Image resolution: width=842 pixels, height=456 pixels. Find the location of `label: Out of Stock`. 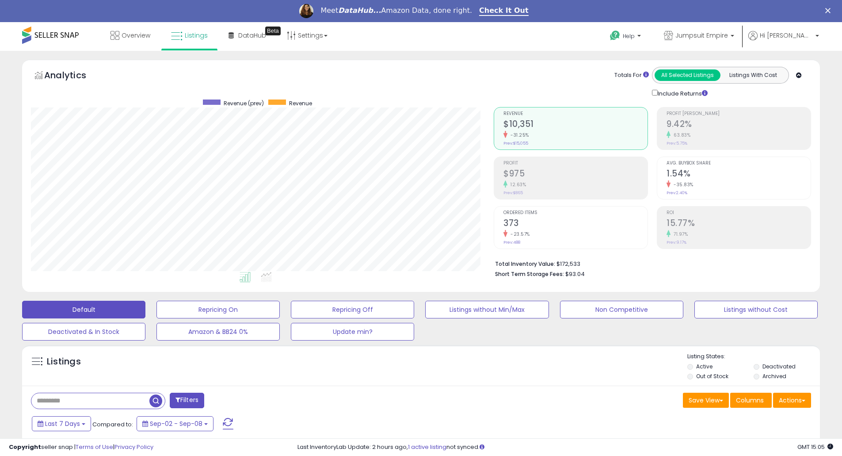

label: Out of Stock is located at coordinates (712, 376).